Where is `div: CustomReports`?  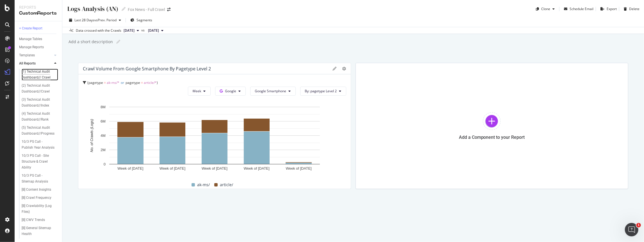 div: CustomReports is located at coordinates (38, 13).